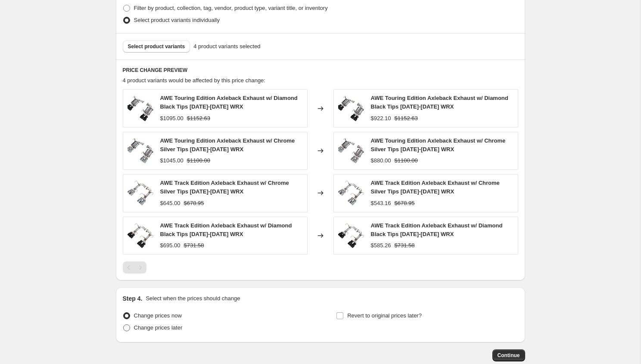 This screenshot has height=364, width=641. What do you see at coordinates (172, 118) in the screenshot?
I see `div: $1095.00` at bounding box center [172, 118].